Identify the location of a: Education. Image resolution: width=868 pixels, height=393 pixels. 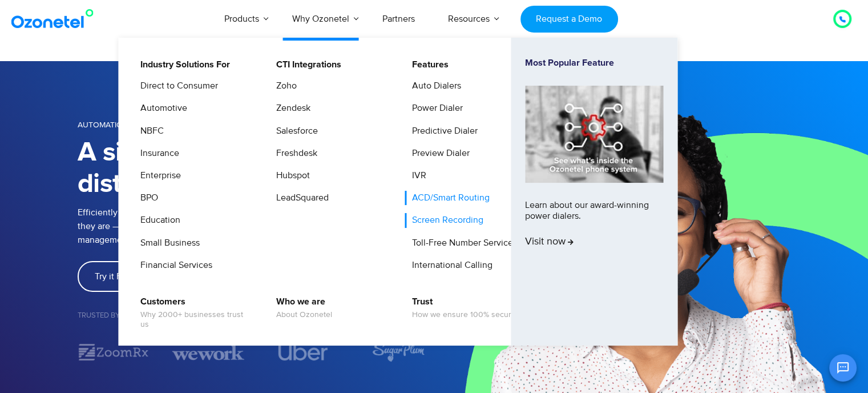
(158, 220).